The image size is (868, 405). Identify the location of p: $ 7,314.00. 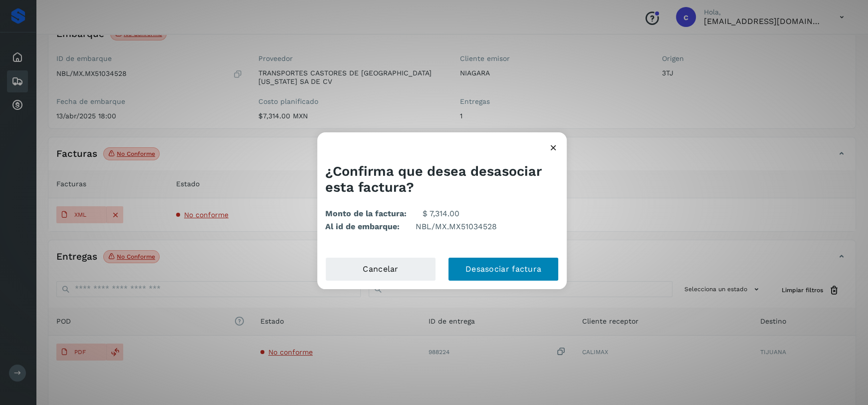
(441, 214).